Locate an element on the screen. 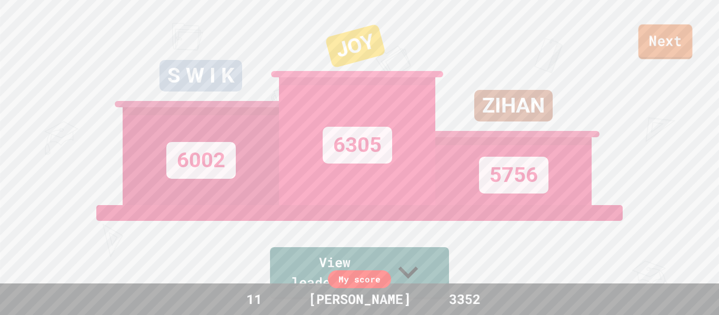 This screenshot has width=719, height=315. div: 3352 is located at coordinates (465, 300).